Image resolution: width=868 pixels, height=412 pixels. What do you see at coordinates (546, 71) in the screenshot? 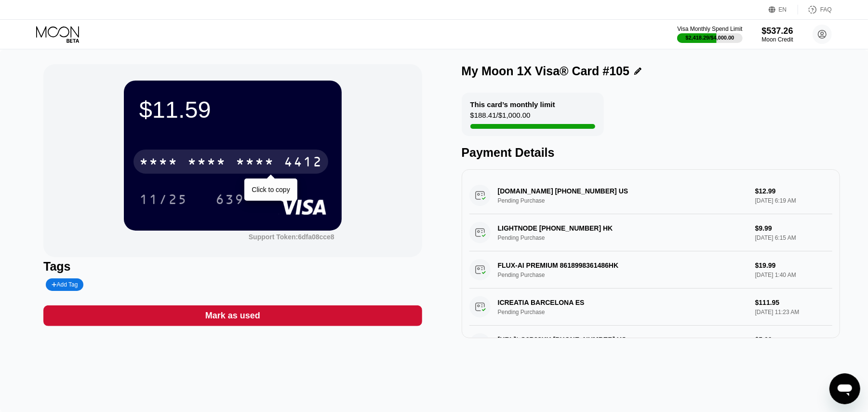
I see `div: My Moon 1X Visa® Card #105` at bounding box center [546, 71].